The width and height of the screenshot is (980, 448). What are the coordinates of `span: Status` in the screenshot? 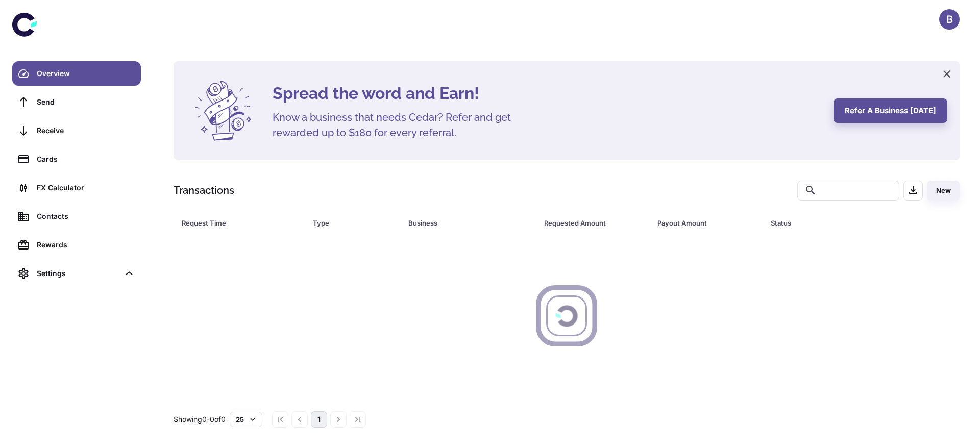 It's located at (844, 223).